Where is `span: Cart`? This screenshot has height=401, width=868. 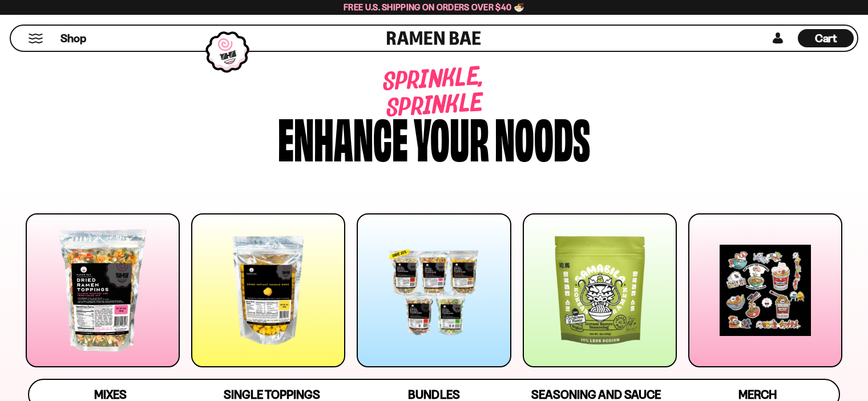
span: Cart is located at coordinates (826, 38).